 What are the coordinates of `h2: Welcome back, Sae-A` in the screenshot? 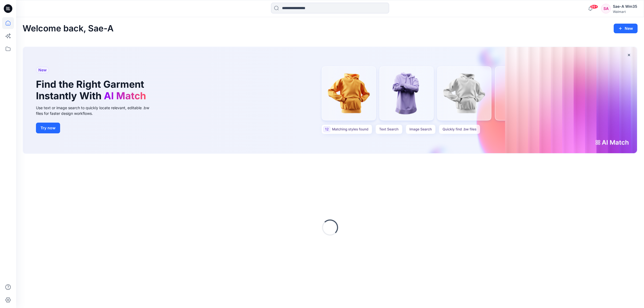 It's located at (68, 28).